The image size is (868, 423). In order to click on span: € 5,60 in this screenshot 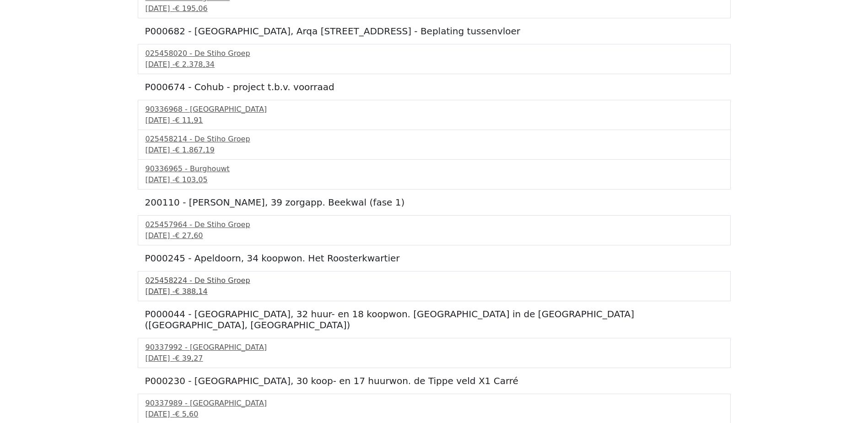, I will do `click(187, 414)`.